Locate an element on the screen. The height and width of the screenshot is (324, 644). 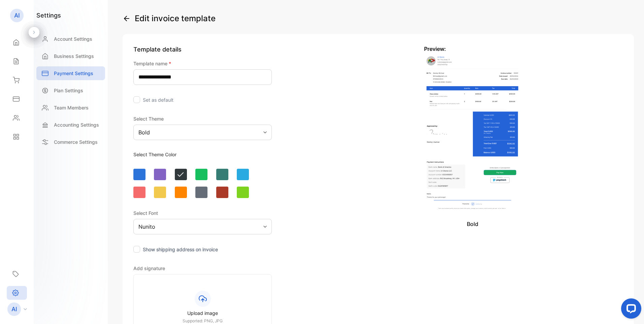
p: Supported: PNG, JPG is located at coordinates (203, 321).